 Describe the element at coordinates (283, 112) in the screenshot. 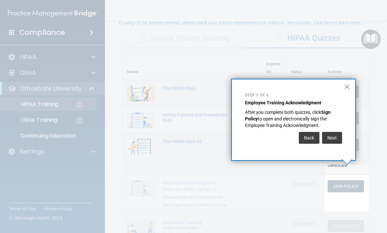

I see `span: After you complete both quizzes, click` at that location.